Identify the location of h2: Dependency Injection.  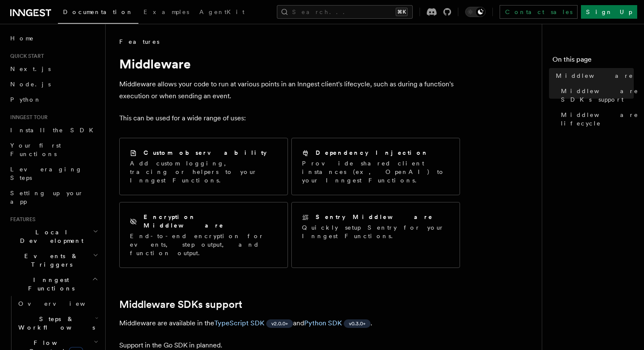
(372, 153).